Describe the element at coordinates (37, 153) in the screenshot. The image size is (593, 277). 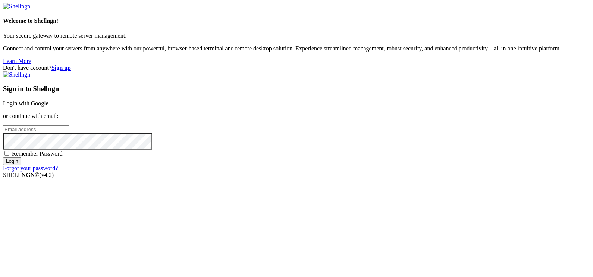
I see `span: Remember Password` at that location.